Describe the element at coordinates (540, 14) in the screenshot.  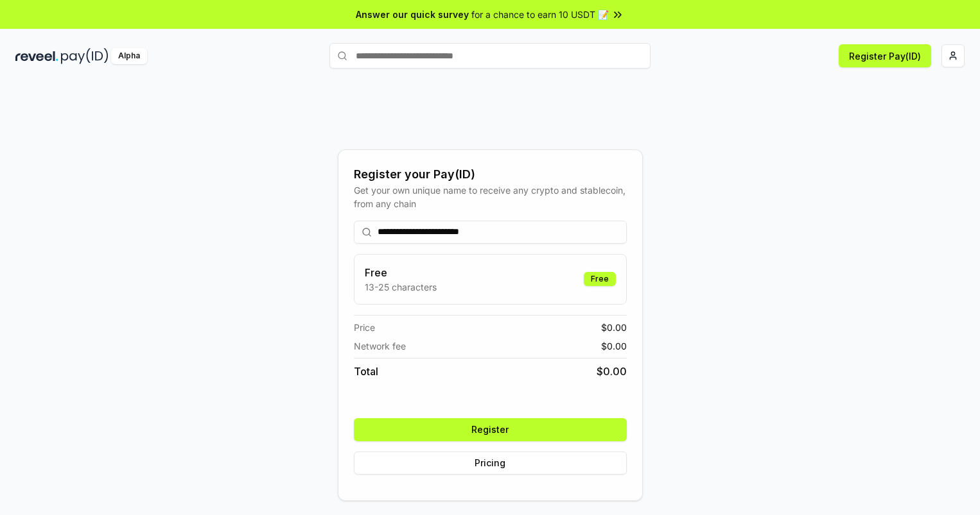
I see `span: for a chance to earn 10 USDT 📝` at that location.